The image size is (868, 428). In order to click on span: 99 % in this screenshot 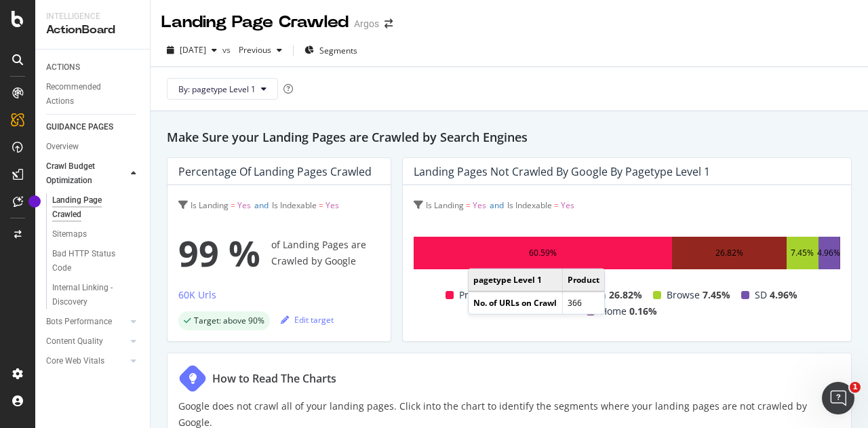, I will do `click(219, 253)`.